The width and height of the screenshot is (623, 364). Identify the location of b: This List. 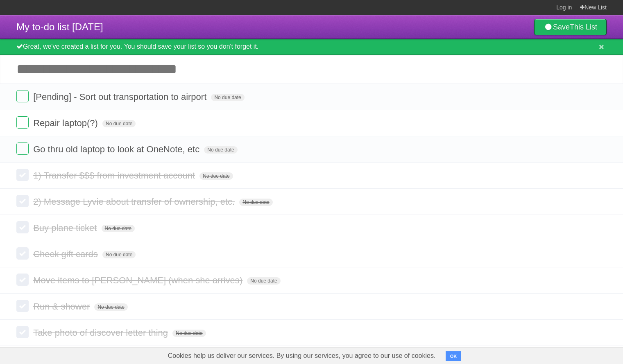
(583, 27).